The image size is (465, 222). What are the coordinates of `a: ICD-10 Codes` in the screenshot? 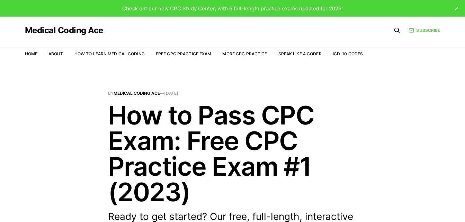 It's located at (347, 54).